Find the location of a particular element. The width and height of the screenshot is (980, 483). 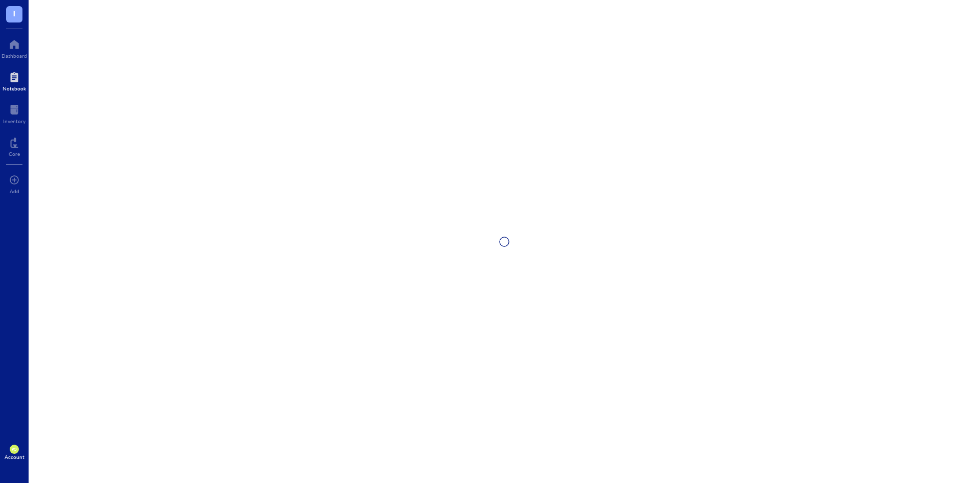

div: Account is located at coordinates (15, 457).